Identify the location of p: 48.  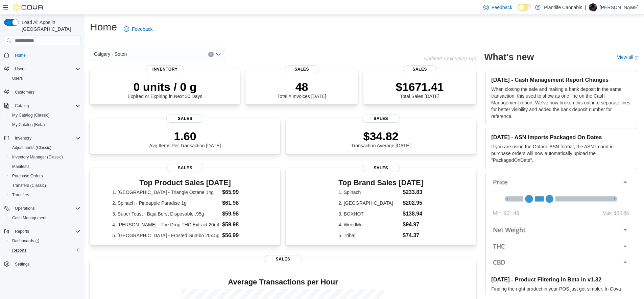
(302, 87).